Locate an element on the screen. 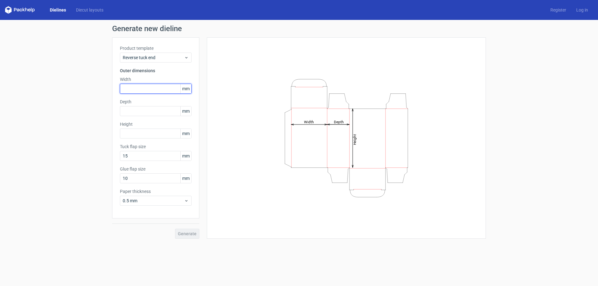 This screenshot has width=598, height=286. label: Glue flap size is located at coordinates (156, 169).